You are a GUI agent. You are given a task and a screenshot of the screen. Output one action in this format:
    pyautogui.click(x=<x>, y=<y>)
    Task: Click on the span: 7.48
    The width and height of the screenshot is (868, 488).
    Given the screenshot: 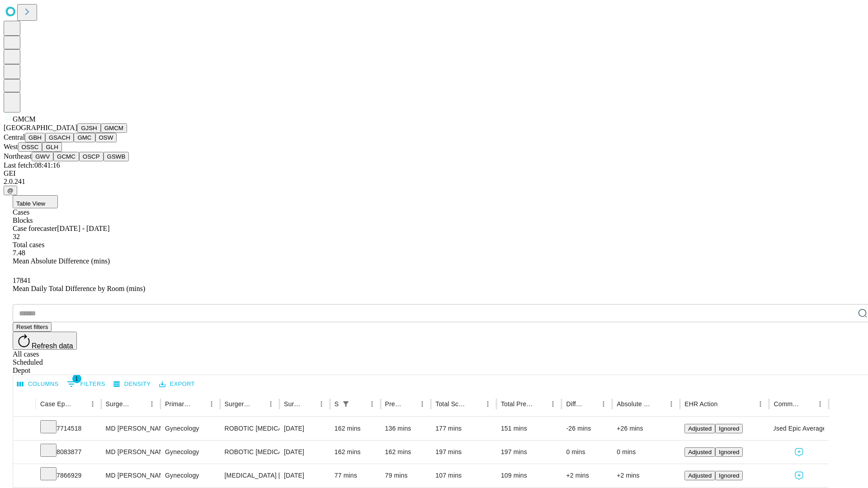 What is the action you would take?
    pyautogui.click(x=19, y=253)
    